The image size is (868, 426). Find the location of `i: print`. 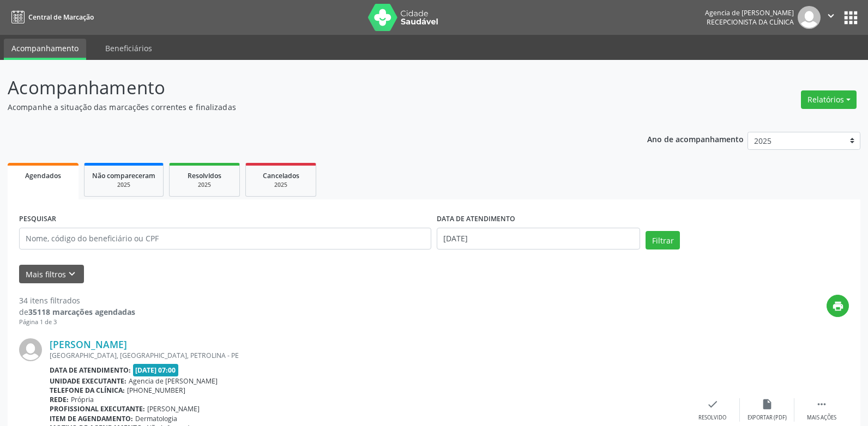

i: print is located at coordinates (838, 307).